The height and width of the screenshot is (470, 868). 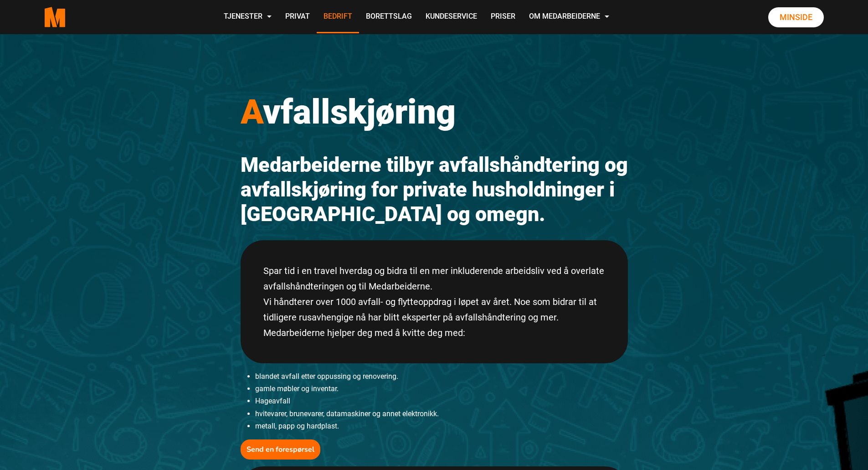 What do you see at coordinates (252, 112) in the screenshot?
I see `span: A` at bounding box center [252, 112].